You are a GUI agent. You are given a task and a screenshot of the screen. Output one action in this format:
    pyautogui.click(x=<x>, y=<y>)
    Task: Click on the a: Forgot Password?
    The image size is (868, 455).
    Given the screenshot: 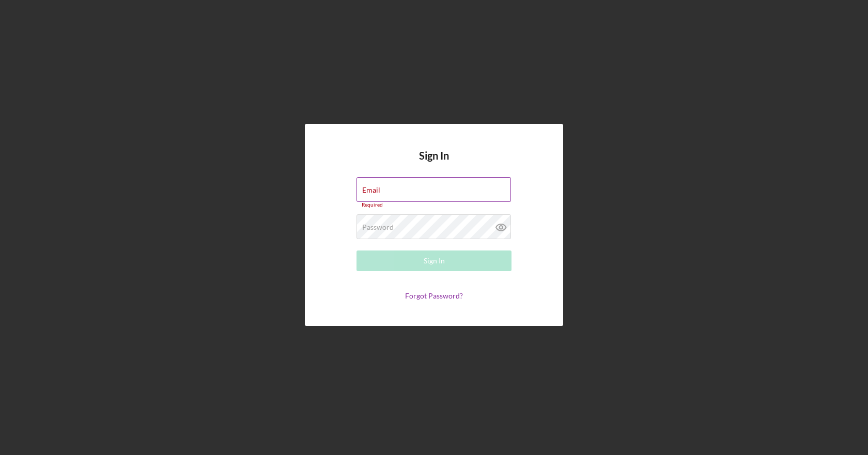 What is the action you would take?
    pyautogui.click(x=434, y=295)
    